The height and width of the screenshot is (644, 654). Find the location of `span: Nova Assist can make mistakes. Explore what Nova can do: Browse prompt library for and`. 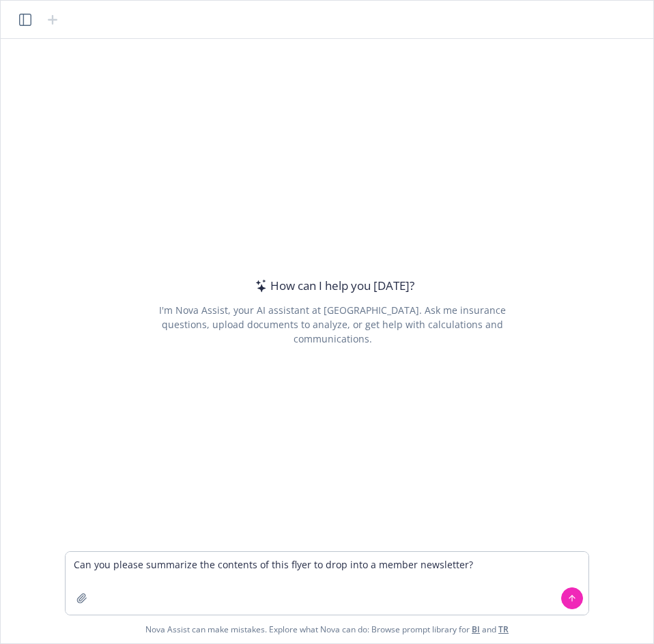

span: Nova Assist can make mistakes. Explore what Nova can do: Browse prompt library for and is located at coordinates (327, 629).